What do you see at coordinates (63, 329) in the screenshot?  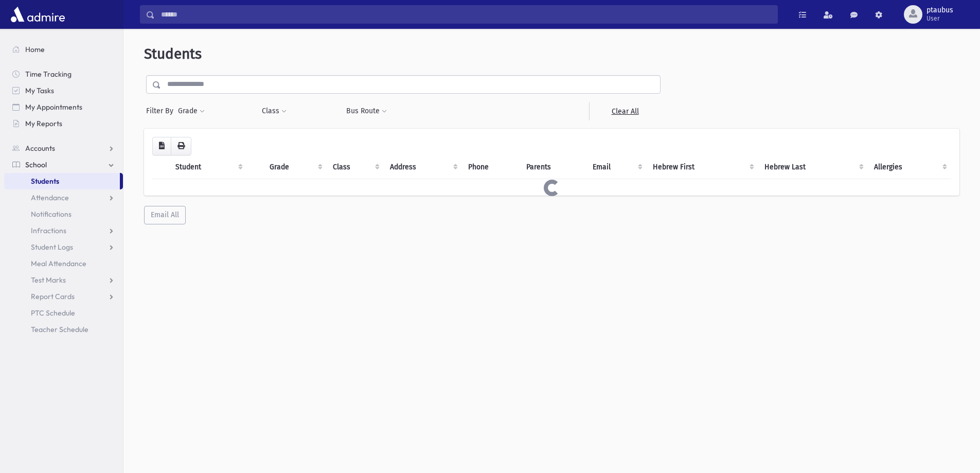 I see `a: Teacher Schedule` at bounding box center [63, 329].